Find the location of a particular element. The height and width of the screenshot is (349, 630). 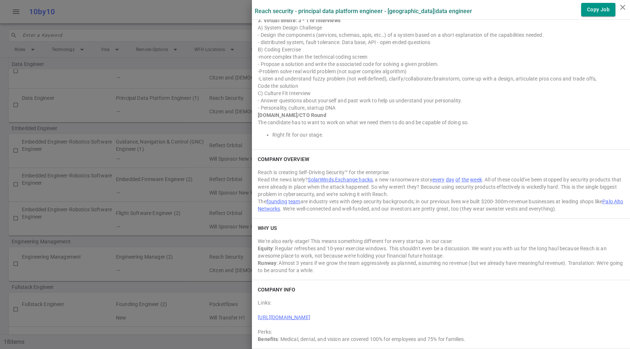

div: B) Coding Exercise is located at coordinates (441, 50).